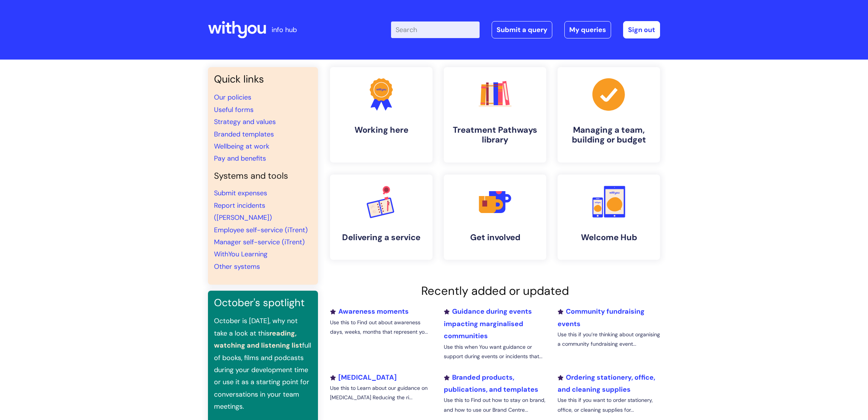 The width and height of the screenshot is (868, 420). Describe the element at coordinates (491, 383) in the screenshot. I see `a: Branded products, publications, and templates` at that location.